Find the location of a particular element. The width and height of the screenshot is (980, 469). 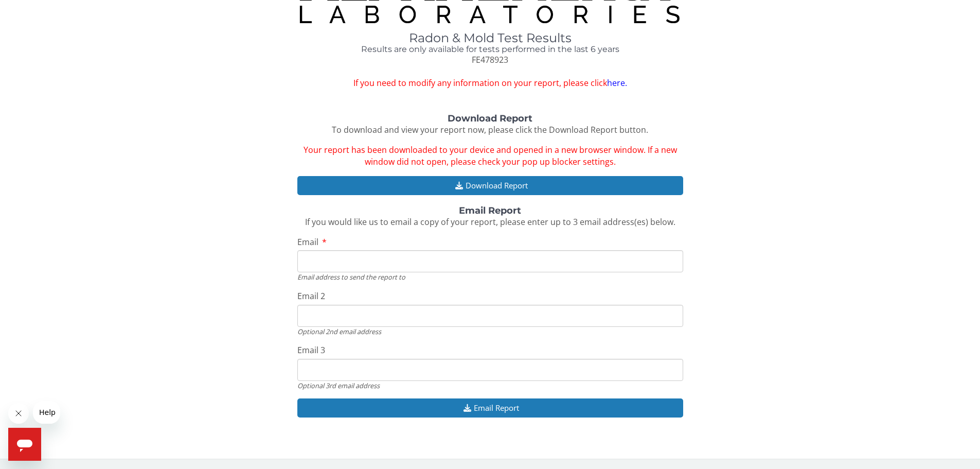

button: Email Report is located at coordinates (491, 408).